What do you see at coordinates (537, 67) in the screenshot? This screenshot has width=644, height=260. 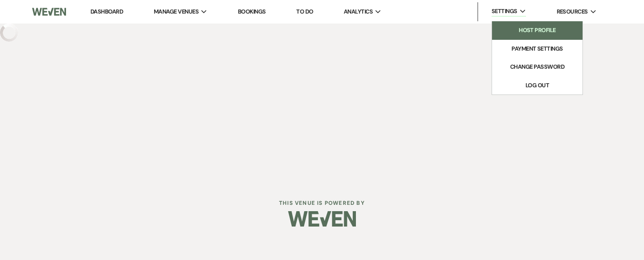 I see `a: Change Password` at bounding box center [537, 67].